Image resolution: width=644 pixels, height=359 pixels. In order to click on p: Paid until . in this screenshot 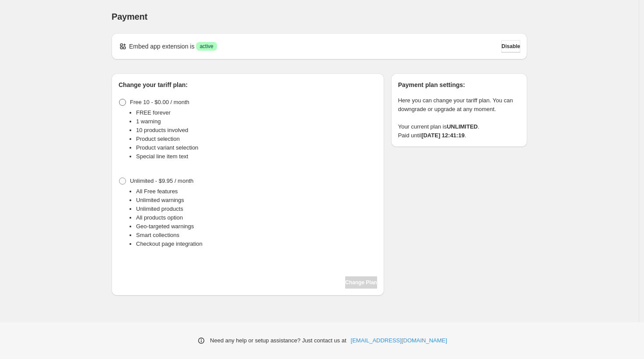, I will do `click(459, 136)`.